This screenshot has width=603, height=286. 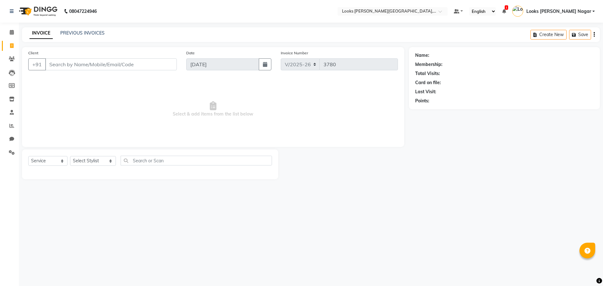 What do you see at coordinates (428, 83) in the screenshot?
I see `div: Card on file:` at bounding box center [428, 83].